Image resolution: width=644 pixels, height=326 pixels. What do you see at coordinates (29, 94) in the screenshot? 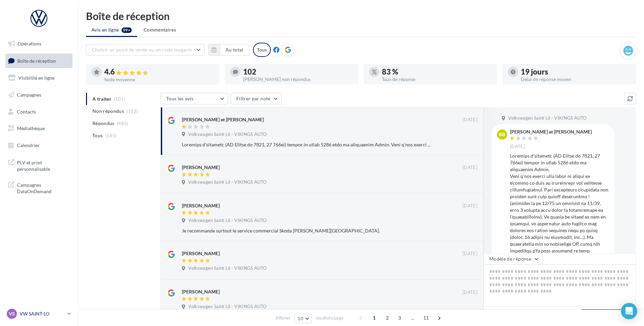
I see `span: Campagnes` at bounding box center [29, 94].